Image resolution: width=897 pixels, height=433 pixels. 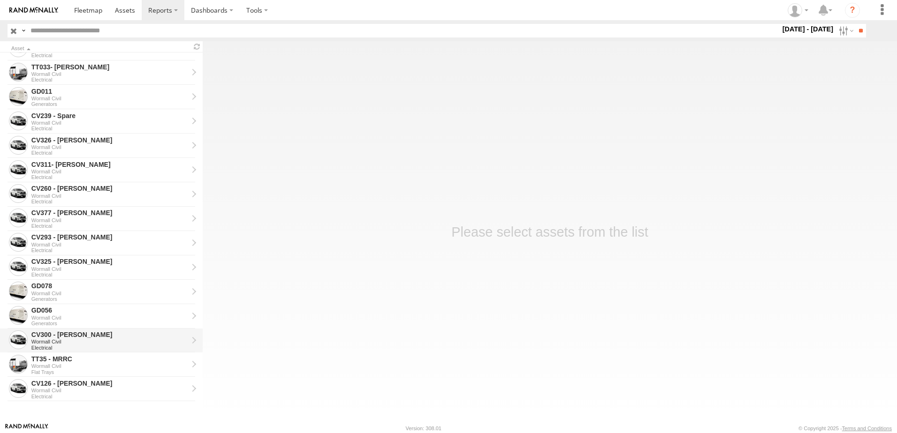 I want to click on div: TT35 - MRRC - View Asset History, so click(x=110, y=359).